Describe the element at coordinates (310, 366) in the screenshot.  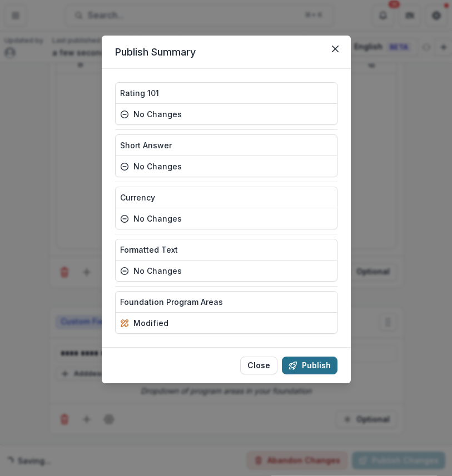
I see `button: Publish` at that location.